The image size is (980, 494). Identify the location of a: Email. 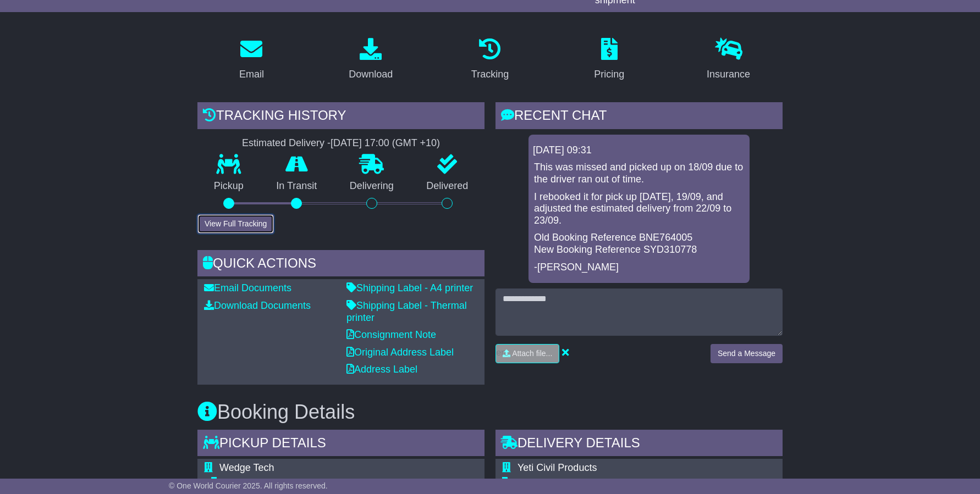
(252, 60).